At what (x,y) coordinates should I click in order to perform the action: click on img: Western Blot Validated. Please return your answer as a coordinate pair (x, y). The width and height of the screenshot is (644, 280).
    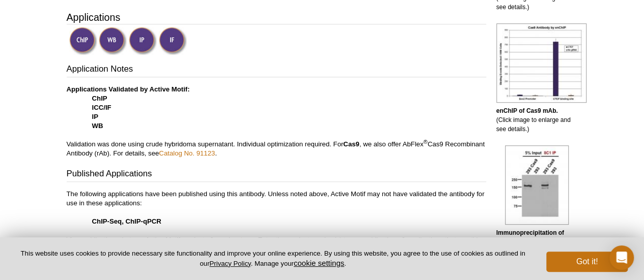
    Looking at the image, I should click on (112, 40).